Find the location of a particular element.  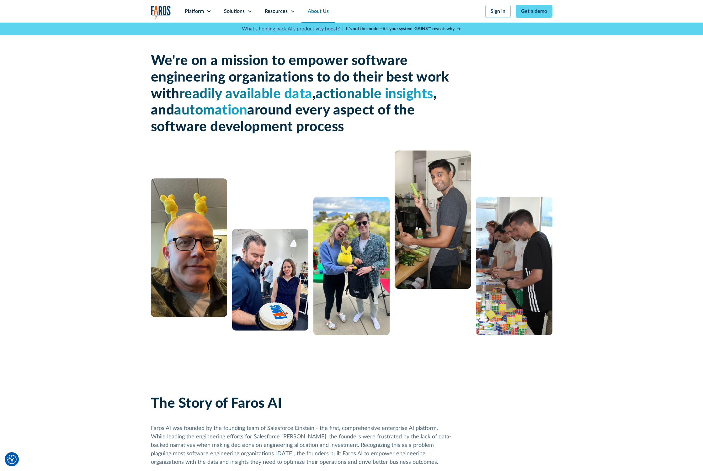

img: man cooking with celery is located at coordinates (433, 220).